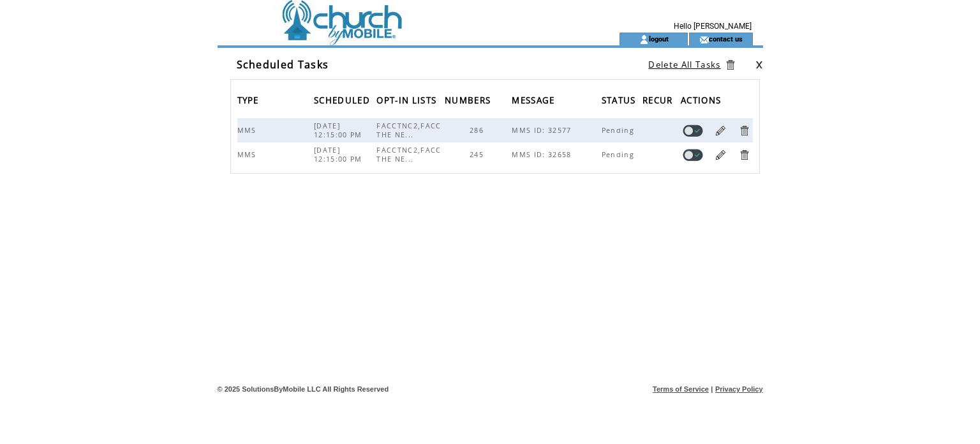 The height and width of the screenshot is (444, 980). What do you see at coordinates (249, 102) in the screenshot?
I see `span: TYPE` at bounding box center [249, 102].